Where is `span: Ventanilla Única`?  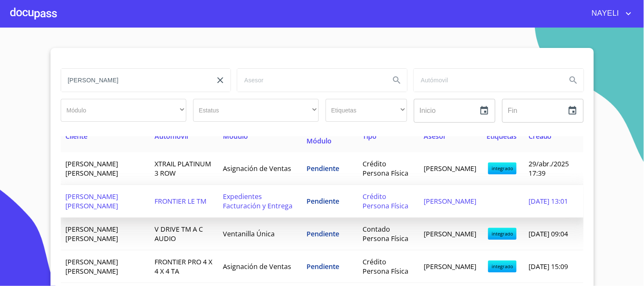
span: Ventanilla Única is located at coordinates (249, 234).